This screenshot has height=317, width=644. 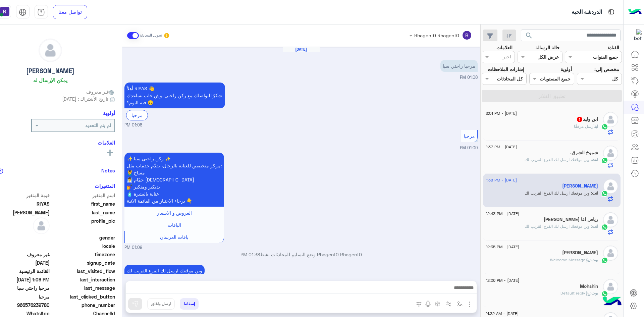 What do you see at coordinates (109, 113) in the screenshot?
I see `h6: أولوية` at bounding box center [109, 113].